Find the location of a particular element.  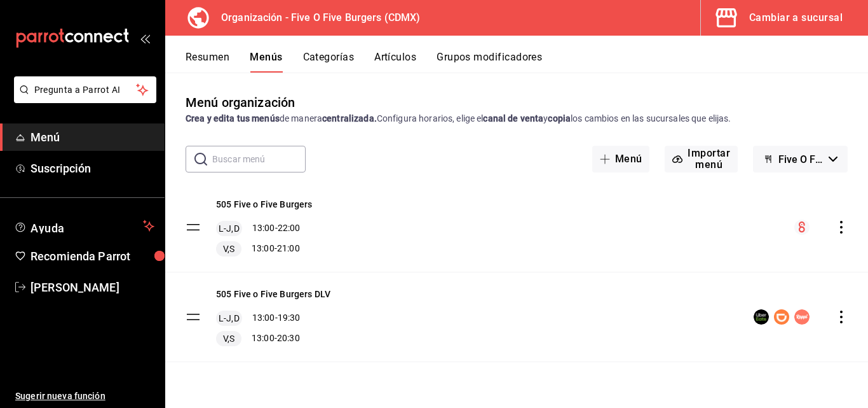

button: open_drawer_menu is located at coordinates (145, 38).